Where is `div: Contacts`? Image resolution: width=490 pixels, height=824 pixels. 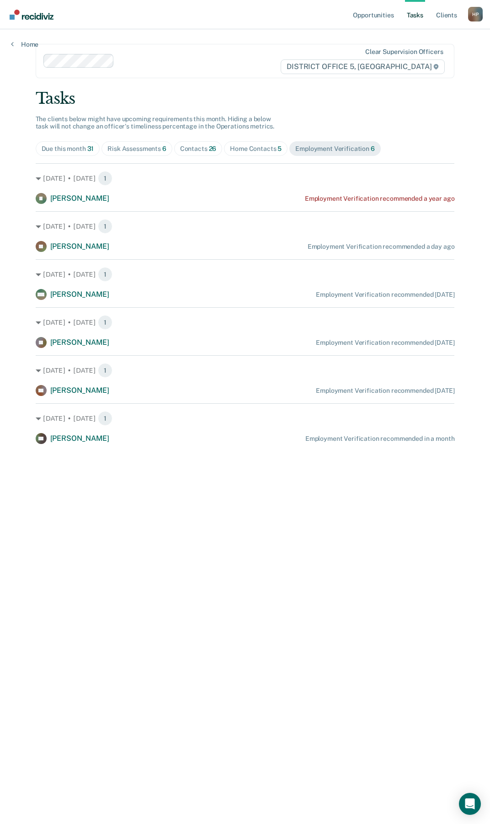 div: Contacts is located at coordinates (199, 149).